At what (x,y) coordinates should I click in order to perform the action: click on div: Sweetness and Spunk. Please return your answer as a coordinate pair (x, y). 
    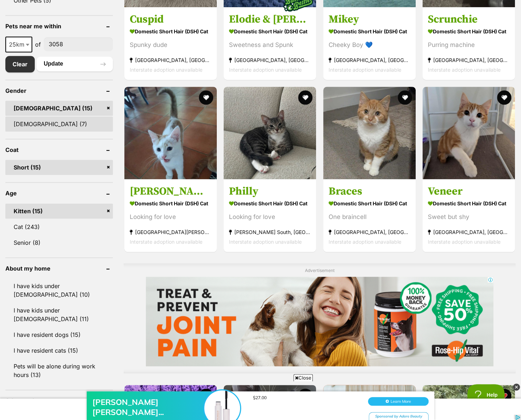
    Looking at the image, I should click on (270, 45).